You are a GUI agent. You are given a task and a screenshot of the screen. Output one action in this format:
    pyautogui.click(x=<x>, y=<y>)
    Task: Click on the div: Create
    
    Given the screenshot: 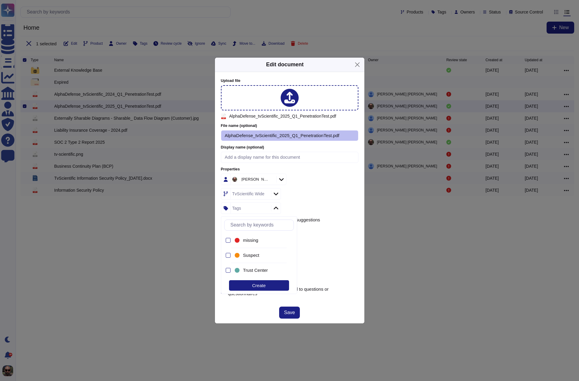 What is the action you would take?
    pyautogui.click(x=259, y=285)
    